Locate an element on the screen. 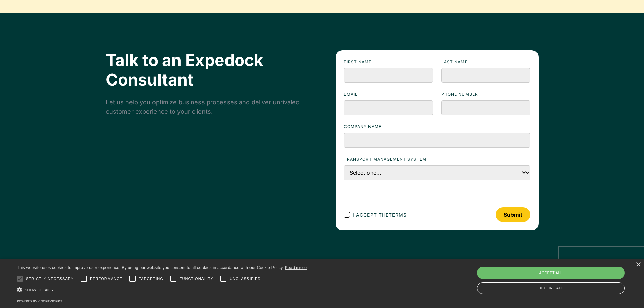 The height and width of the screenshot is (308, 644). div: Decline all is located at coordinates (551, 288).